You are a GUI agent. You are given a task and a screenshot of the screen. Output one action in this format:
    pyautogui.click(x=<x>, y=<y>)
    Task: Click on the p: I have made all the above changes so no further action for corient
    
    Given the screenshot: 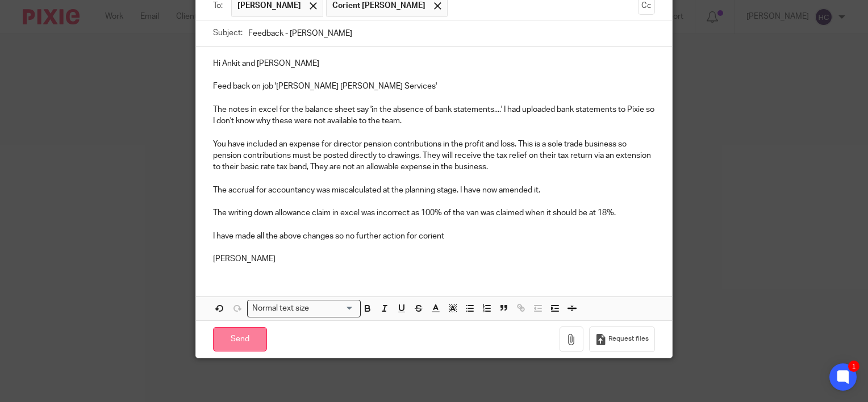 What is the action you would take?
    pyautogui.click(x=434, y=237)
    